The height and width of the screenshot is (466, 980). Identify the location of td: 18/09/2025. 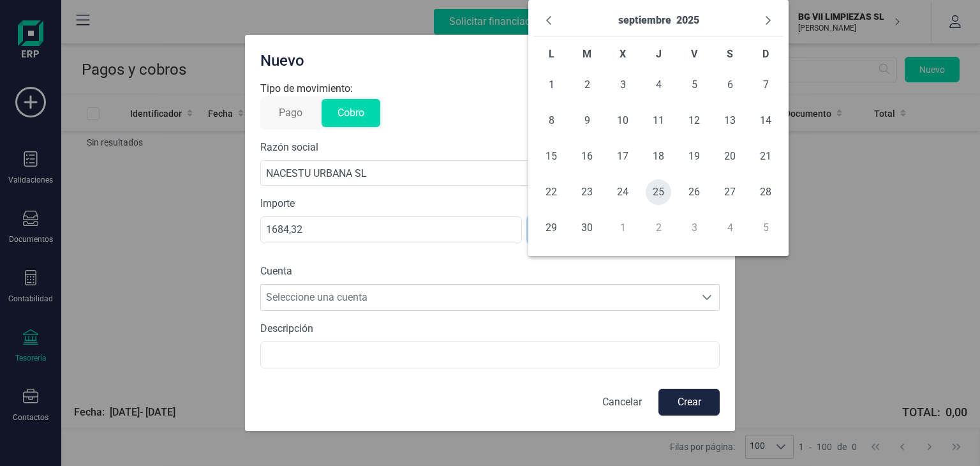
(659, 157).